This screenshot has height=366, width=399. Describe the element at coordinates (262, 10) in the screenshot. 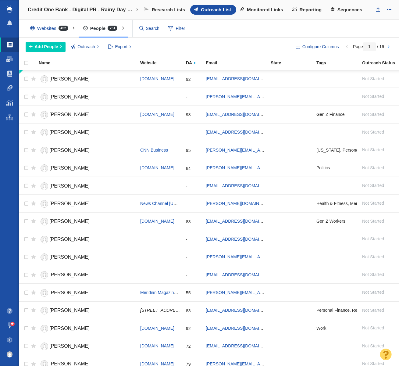

I see `a: Monitored Links` at that location.